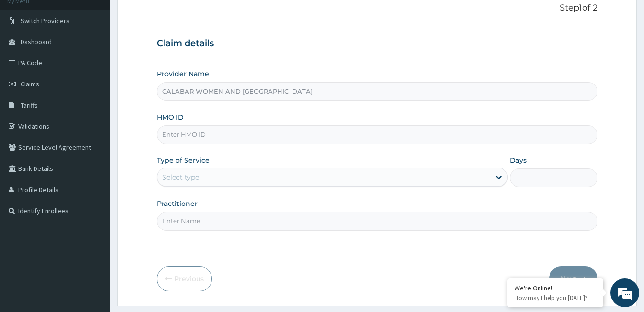  I want to click on span: Tariffs, so click(29, 105).